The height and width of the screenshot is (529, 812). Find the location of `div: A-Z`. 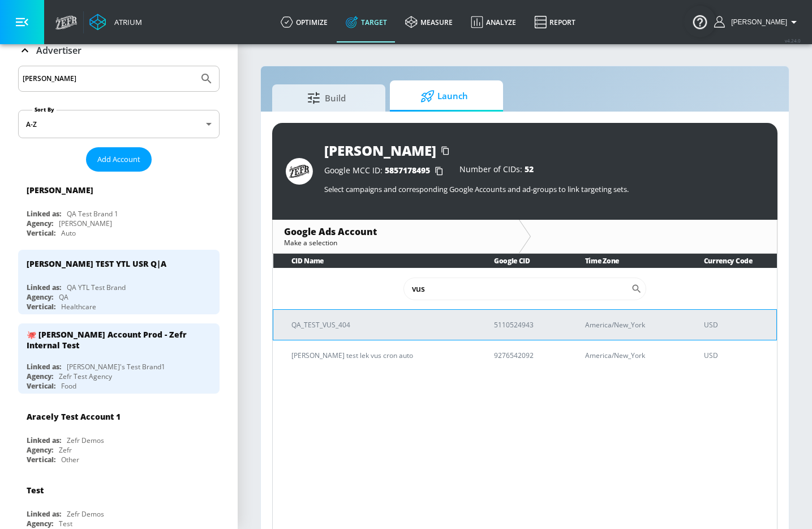

div: A-Z is located at coordinates (118, 124).